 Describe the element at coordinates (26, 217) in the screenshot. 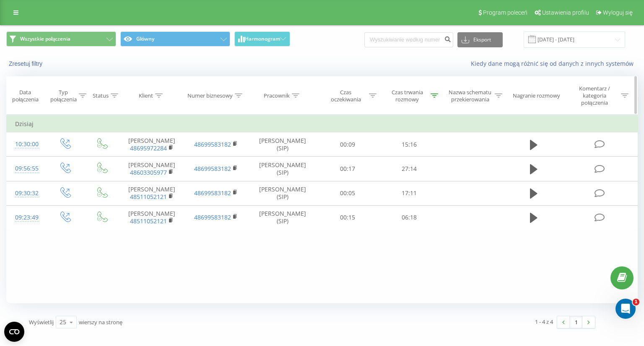

I see `div: 09:23:49` at that location.